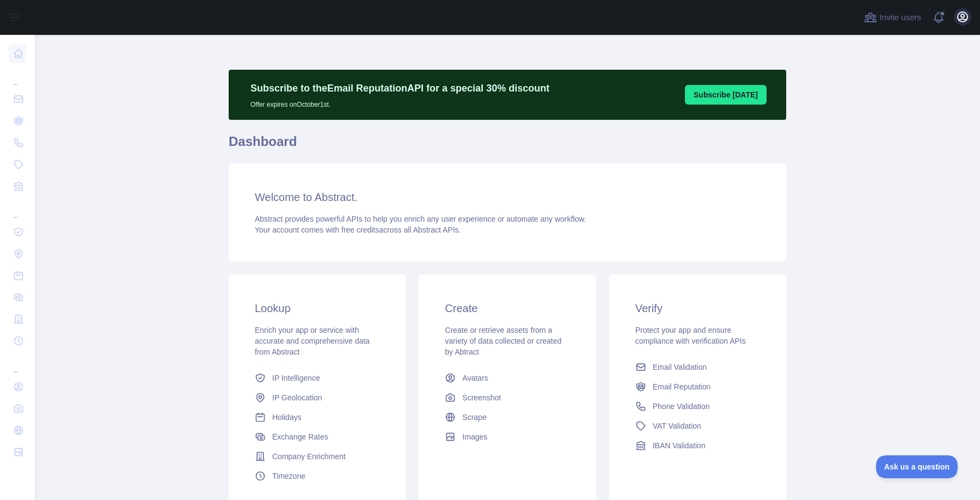 This screenshot has width=980, height=500. I want to click on a: Email Validation, so click(697, 367).